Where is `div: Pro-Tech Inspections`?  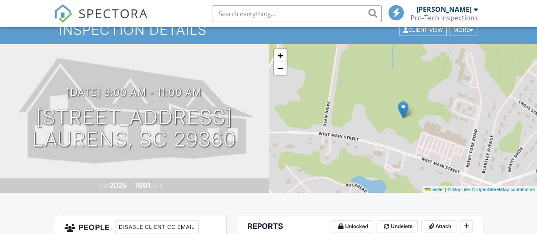 div: Pro-Tech Inspections is located at coordinates (444, 18).